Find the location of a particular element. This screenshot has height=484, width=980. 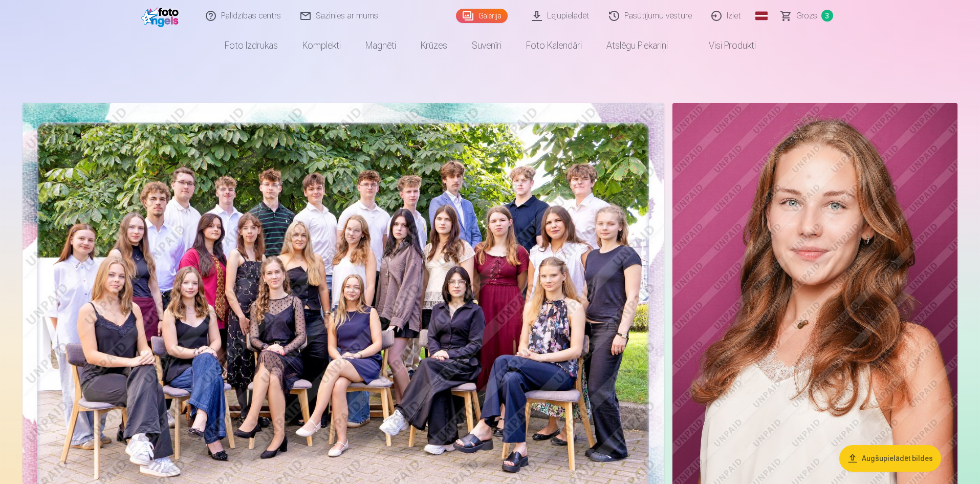

span: 3 is located at coordinates (827, 15).